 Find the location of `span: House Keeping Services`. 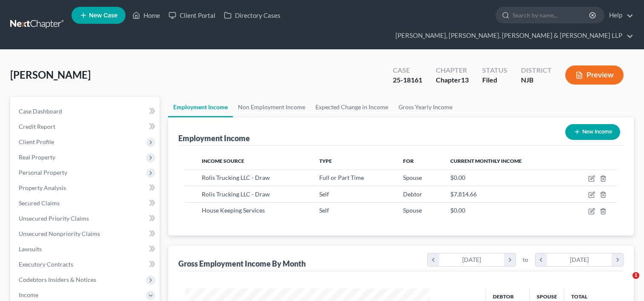

span: House Keeping Services is located at coordinates (233, 210).